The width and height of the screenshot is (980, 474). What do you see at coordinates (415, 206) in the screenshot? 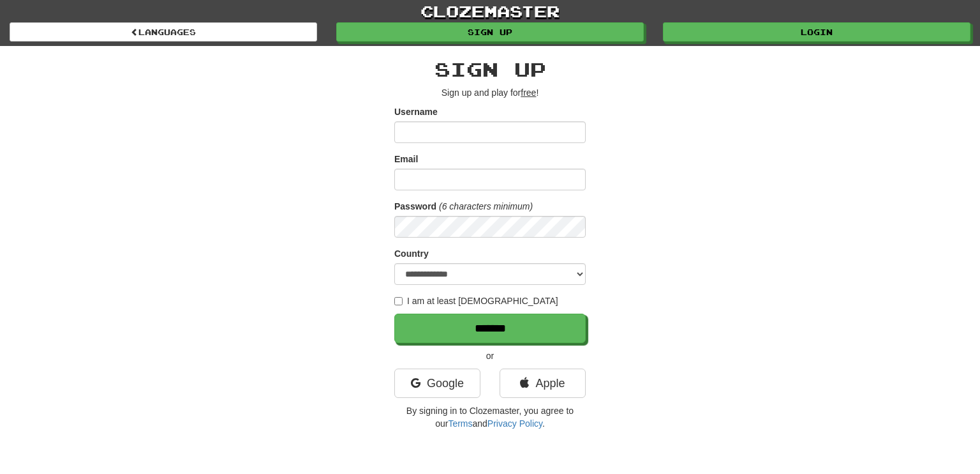
I see `label: Password` at bounding box center [415, 206].